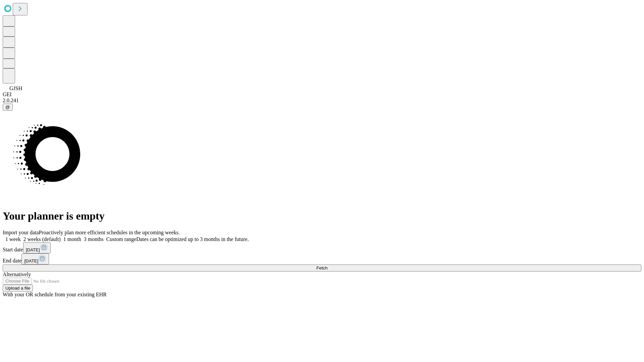 This screenshot has height=362, width=644. Describe the element at coordinates (192, 239) in the screenshot. I see `span: Dates can be optimized up to 3 months in the future.` at that location.